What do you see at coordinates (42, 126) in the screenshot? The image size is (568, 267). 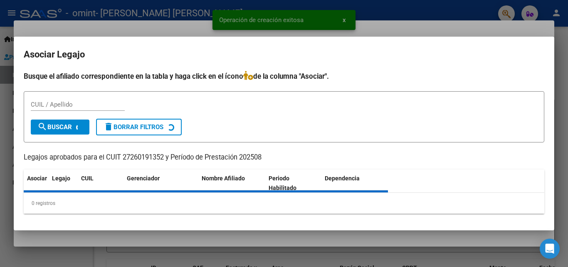 I see `mat-icon: search` at bounding box center [42, 126].